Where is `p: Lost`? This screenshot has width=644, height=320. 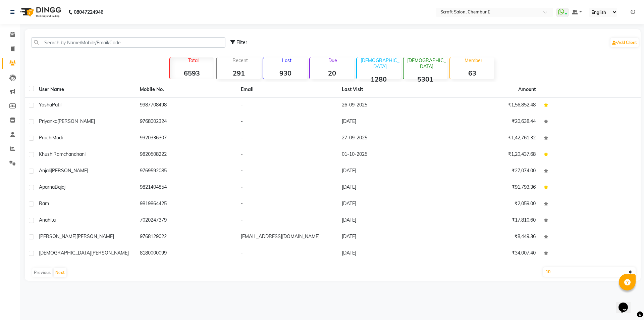
p: Lost is located at coordinates (286, 60).